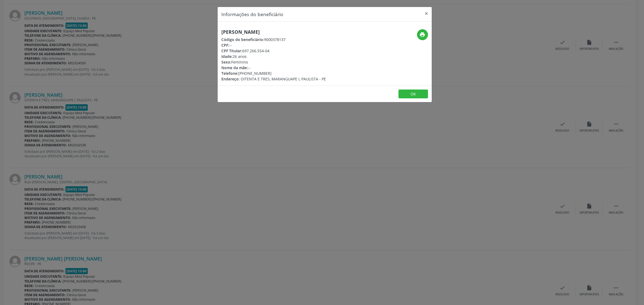 This screenshot has height=305, width=644. What do you see at coordinates (235, 68) in the screenshot?
I see `span: Nome da mãe:` at bounding box center [235, 68].